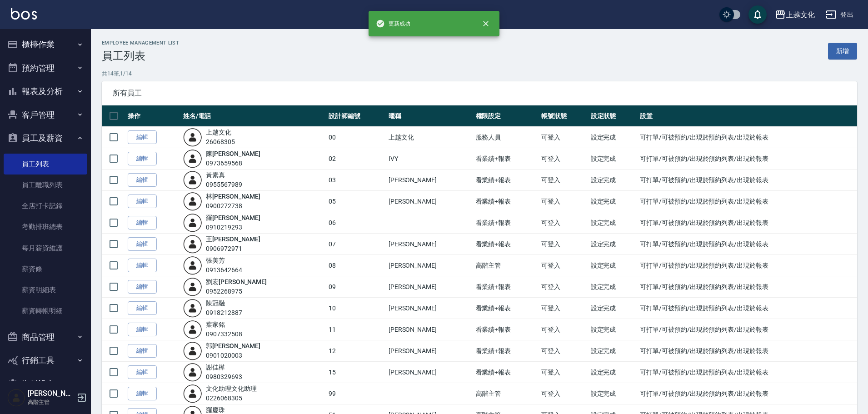  I want to click on td: 08, so click(356, 265).